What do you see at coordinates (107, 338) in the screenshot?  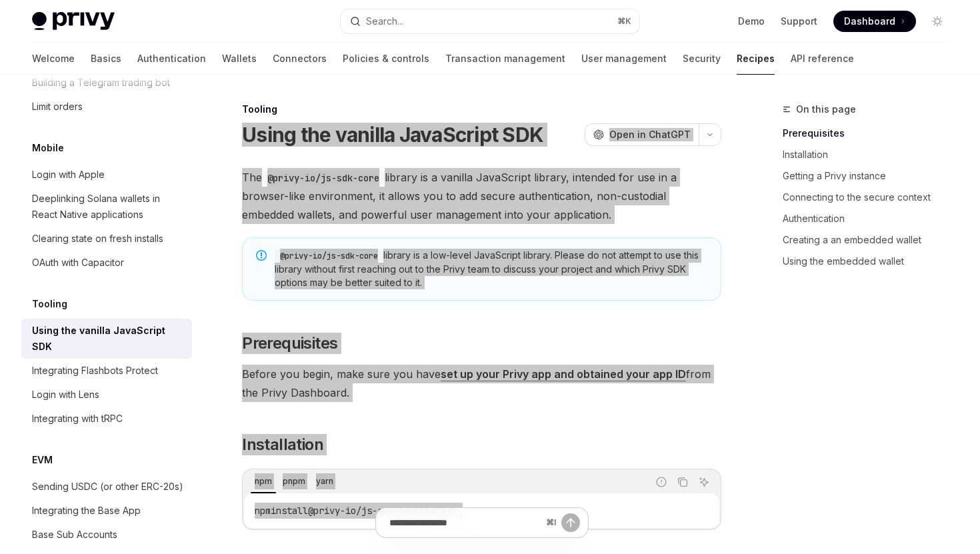 I see `a: Using the vanilla JavaScript SDK` at bounding box center [107, 338].